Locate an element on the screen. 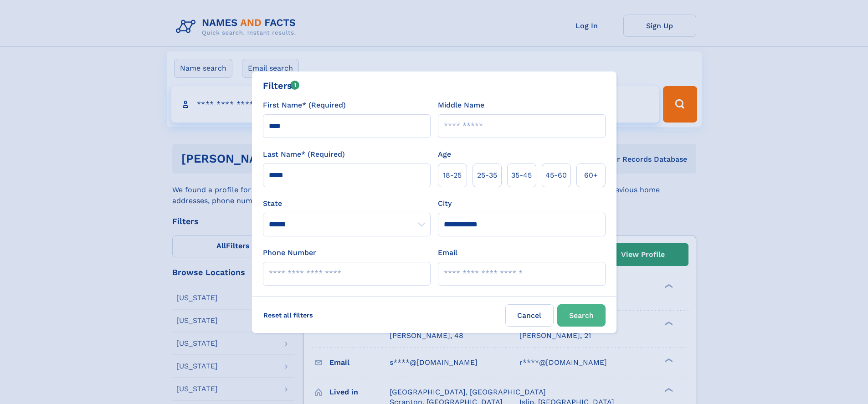  div: Filters is located at coordinates (281, 85).